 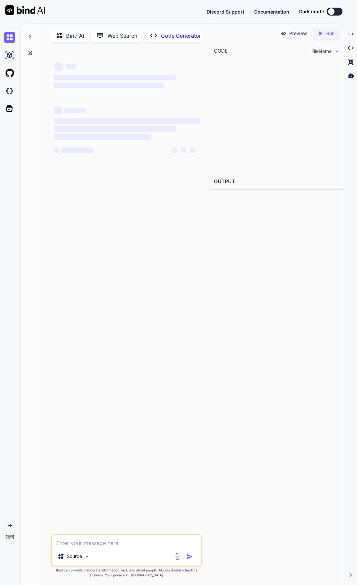 I want to click on img: chat, so click(x=10, y=37).